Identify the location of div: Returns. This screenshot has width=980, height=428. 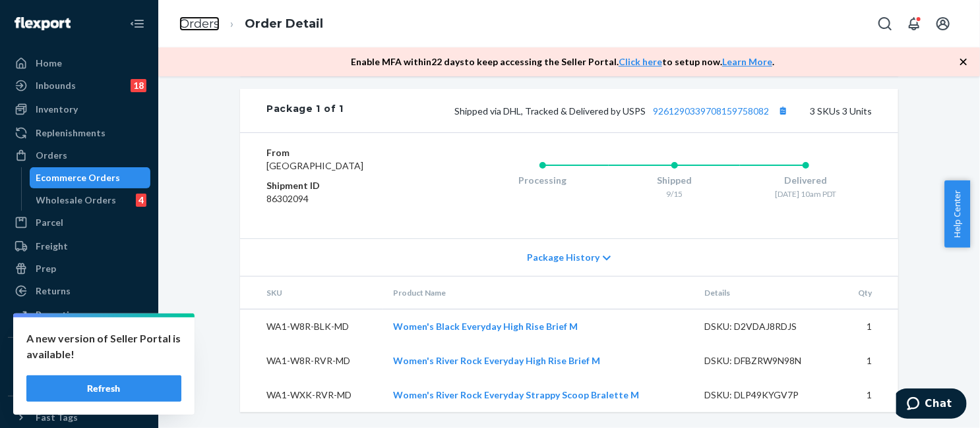
(53, 291).